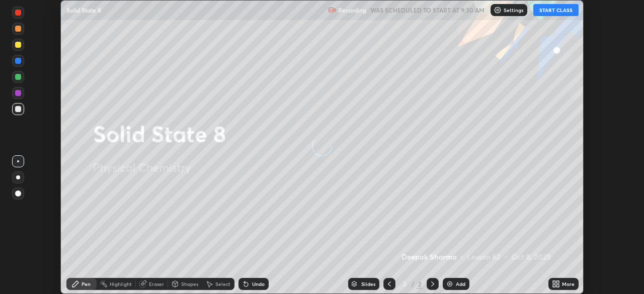 The height and width of the screenshot is (294, 644). I want to click on img: add-slide-button, so click(450, 284).